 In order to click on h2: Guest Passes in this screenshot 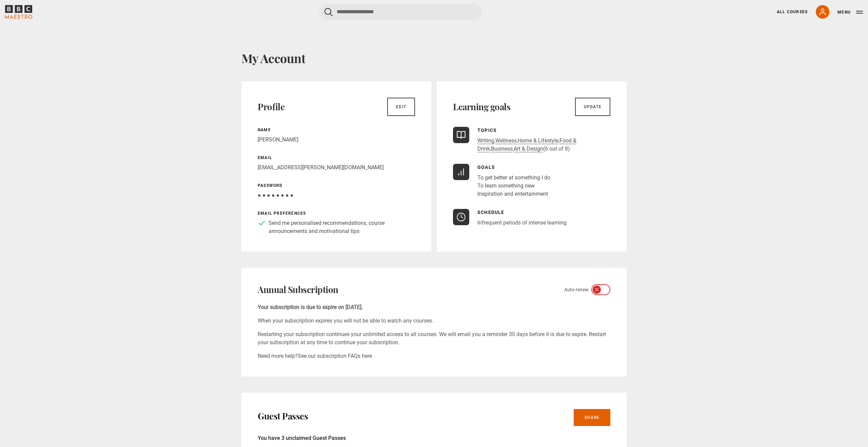, I will do `click(283, 416)`.